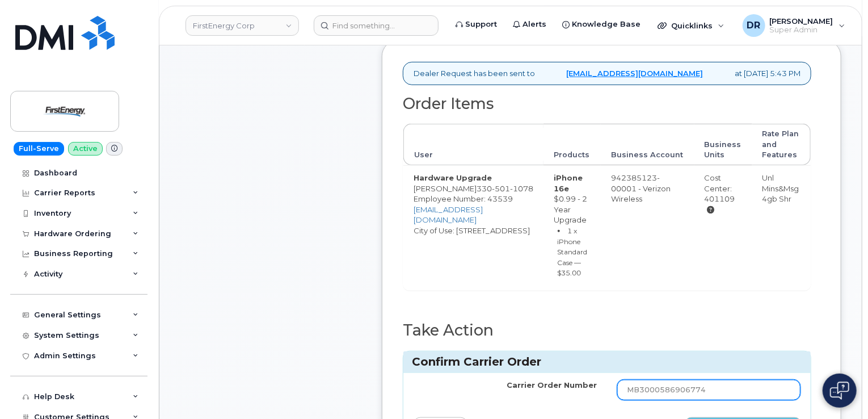 This screenshot has height=419, width=868. I want to click on span: 1078, so click(522, 188).